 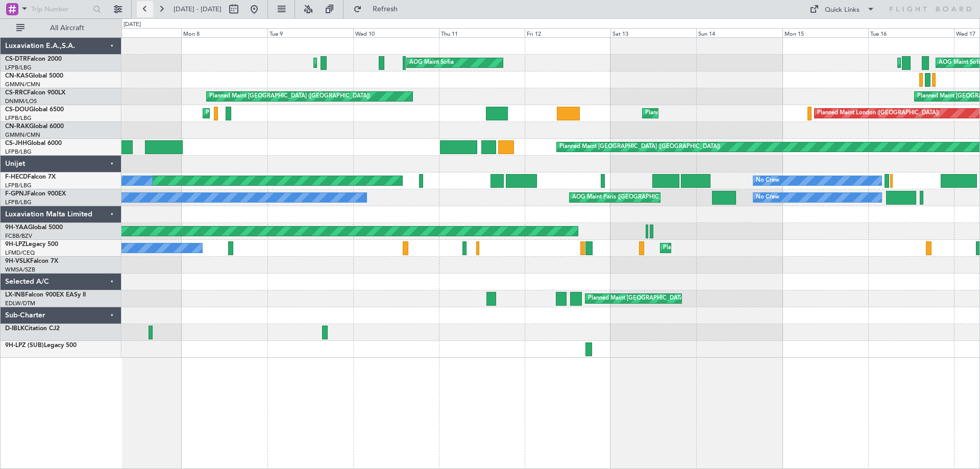 What do you see at coordinates (35, 93) in the screenshot?
I see `a: CS-RRCFalcon 900LX` at bounding box center [35, 93].